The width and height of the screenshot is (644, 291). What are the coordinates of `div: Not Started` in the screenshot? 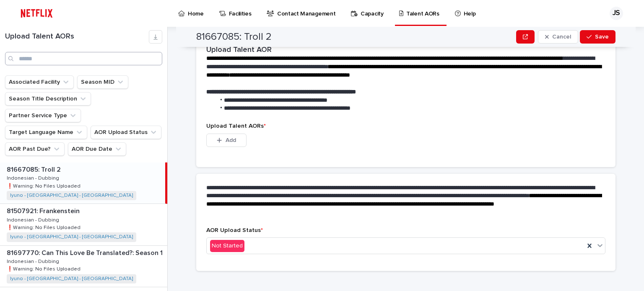 It's located at (227, 246).